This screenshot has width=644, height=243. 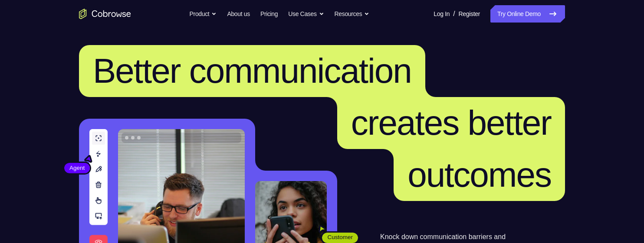 What do you see at coordinates (479, 174) in the screenshot?
I see `span: outcomes` at bounding box center [479, 174].